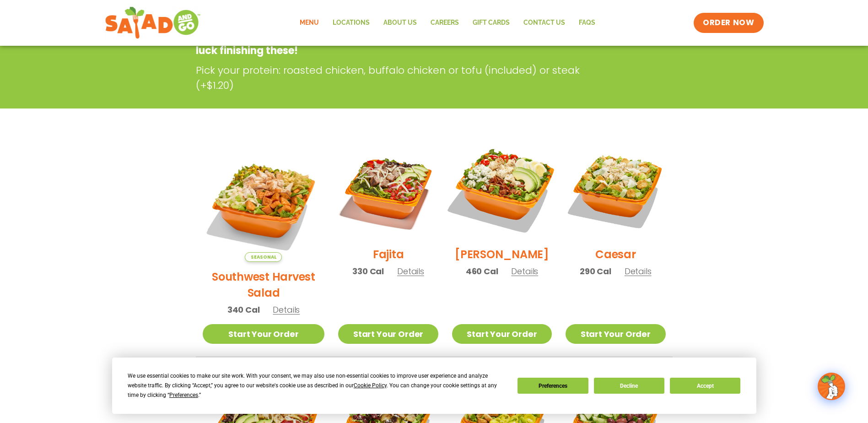 Image resolution: width=868 pixels, height=423 pixels. I want to click on h2: Caesar, so click(615, 254).